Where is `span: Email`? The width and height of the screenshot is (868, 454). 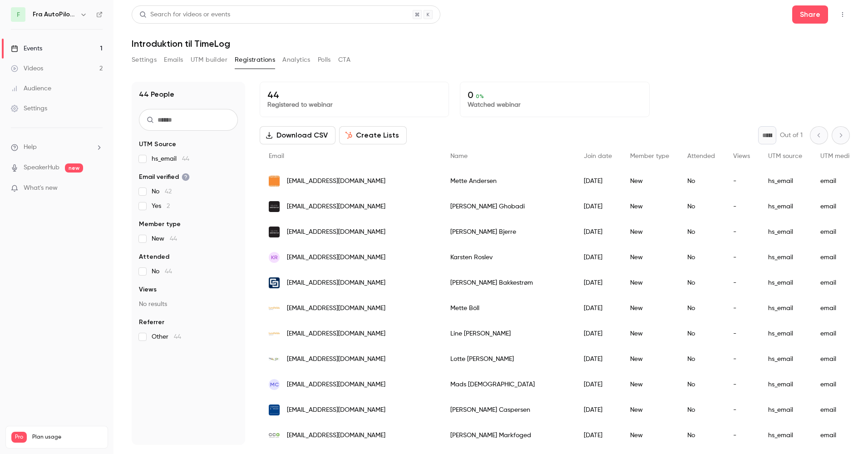 span: Email is located at coordinates (277, 156).